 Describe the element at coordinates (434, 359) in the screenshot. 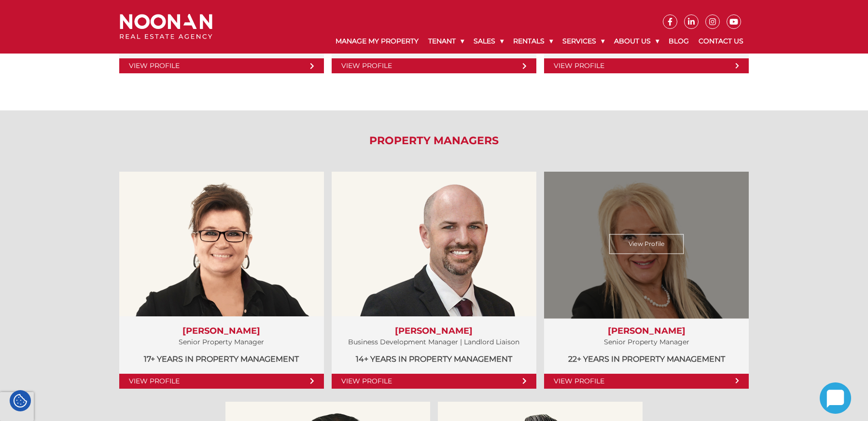

I see `p: 14+ years in Property Management` at that location.